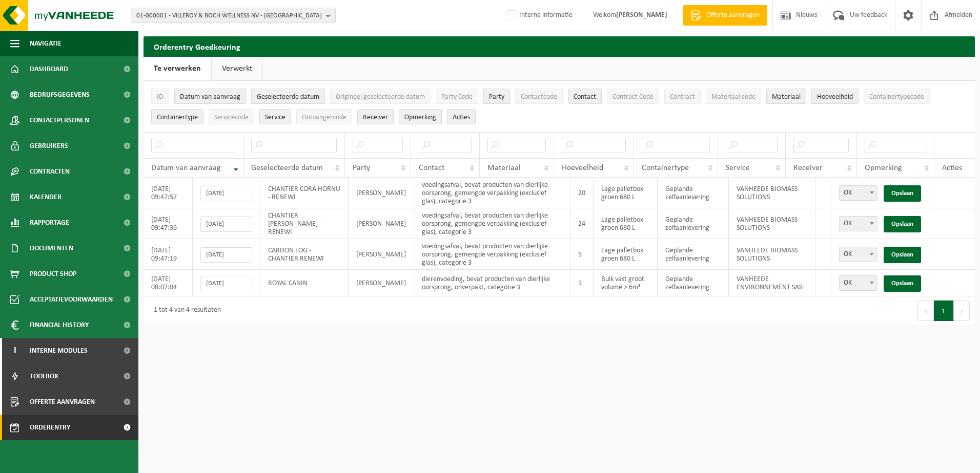  Describe the element at coordinates (733, 96) in the screenshot. I see `button: Materiaal codeMateriaal code: Activate to sort` at that location.